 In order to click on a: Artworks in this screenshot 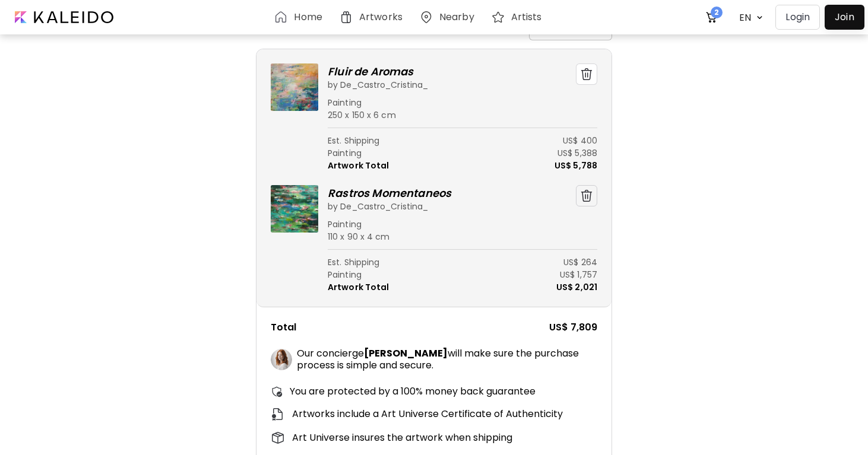, I will do `click(373, 17)`.